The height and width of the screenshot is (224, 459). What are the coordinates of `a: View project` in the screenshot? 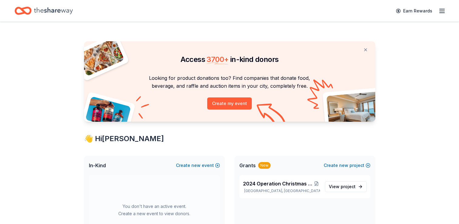 It's located at (346, 186).